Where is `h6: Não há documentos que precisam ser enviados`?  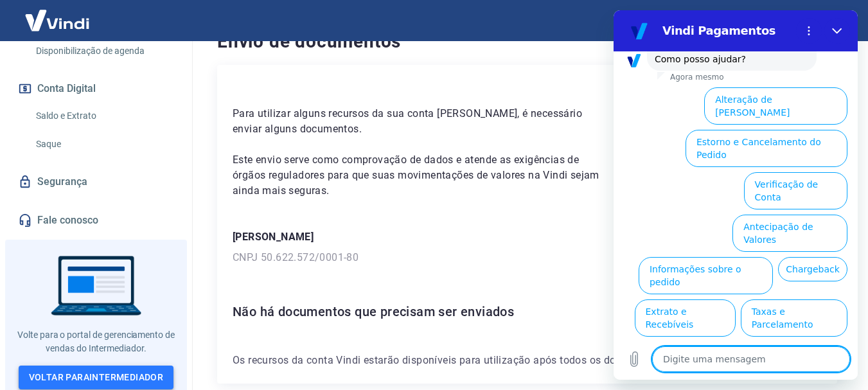 h6: Não há documentos que precisam ser enviados is located at coordinates (527, 312).